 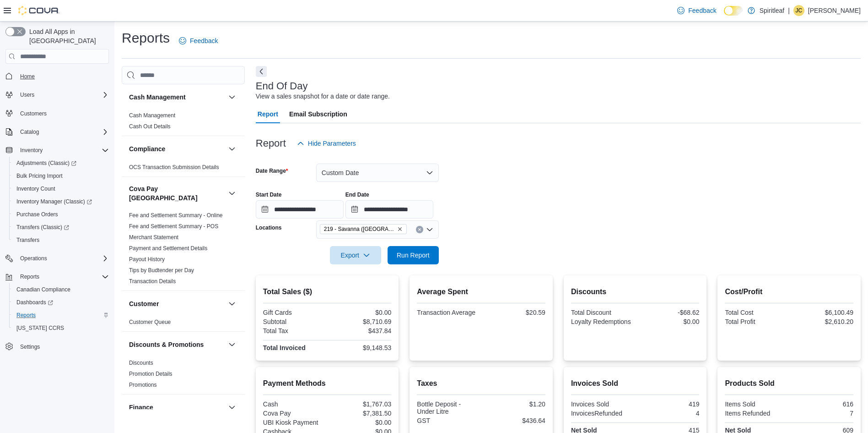 I want to click on span: Bulk Pricing Import, so click(x=39, y=176).